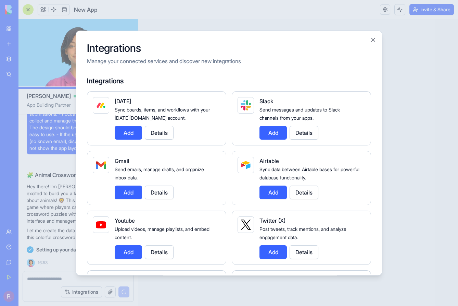 The height and width of the screenshot is (306, 458). I want to click on span: Twitter (X), so click(273, 220).